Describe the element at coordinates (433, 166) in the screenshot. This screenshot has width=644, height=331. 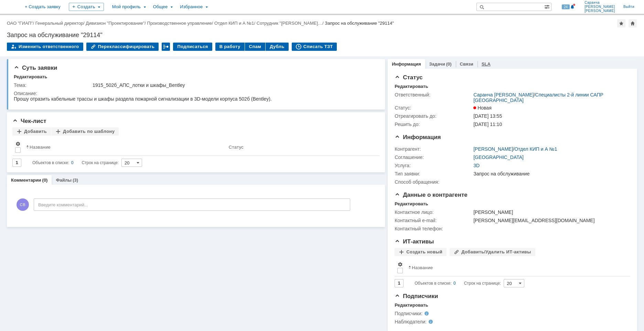
I see `div: Услуга:` at that location.